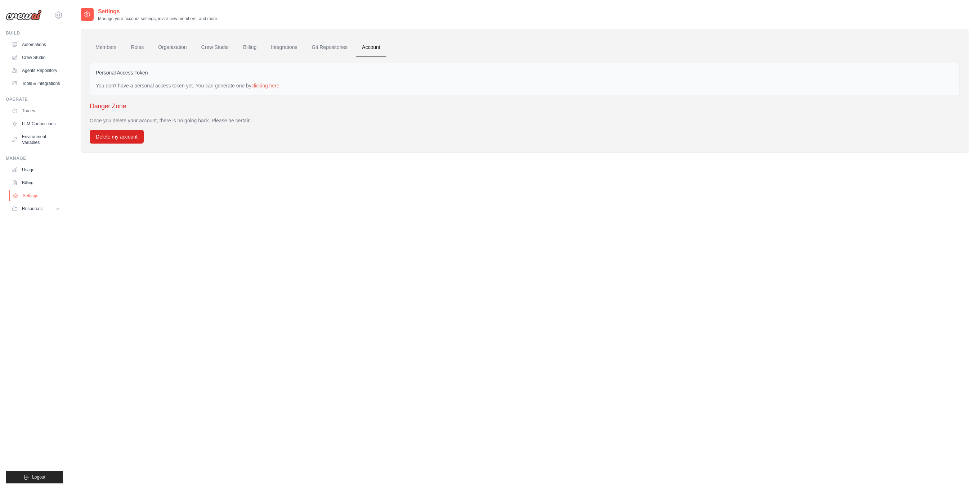 The width and height of the screenshot is (980, 489). What do you see at coordinates (36, 84) in the screenshot?
I see `a: Tools & Integrations` at bounding box center [36, 84].